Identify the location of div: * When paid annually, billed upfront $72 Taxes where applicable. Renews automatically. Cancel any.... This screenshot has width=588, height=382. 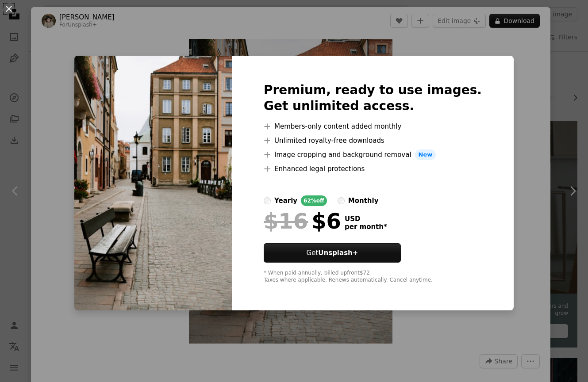
(373, 277).